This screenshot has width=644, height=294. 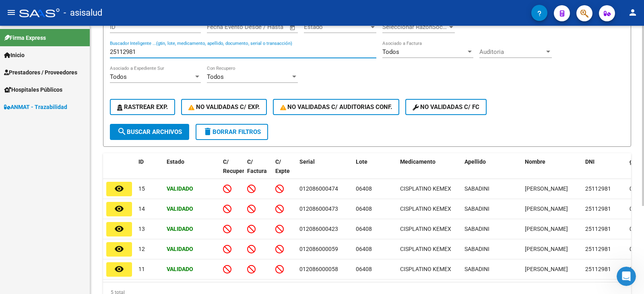 I want to click on input: Fecha inicio, so click(x=223, y=27).